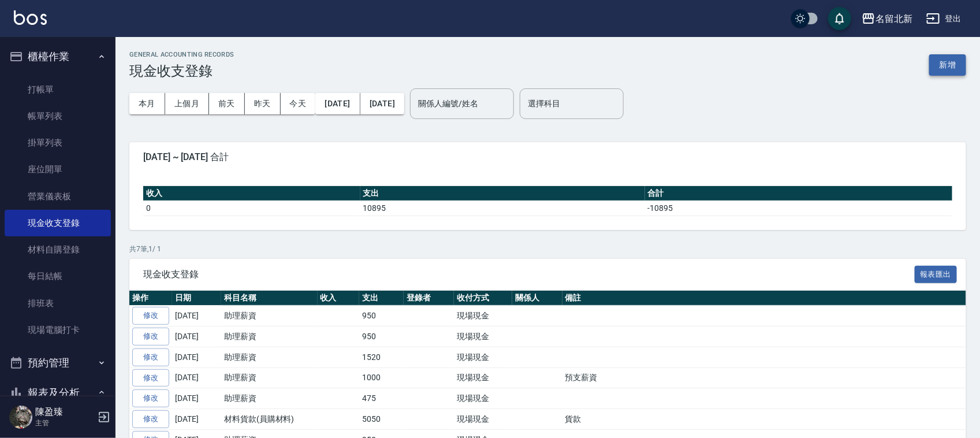 The height and width of the screenshot is (438, 980). What do you see at coordinates (65, 412) in the screenshot?
I see `h5: 陳盈臻` at bounding box center [65, 412].